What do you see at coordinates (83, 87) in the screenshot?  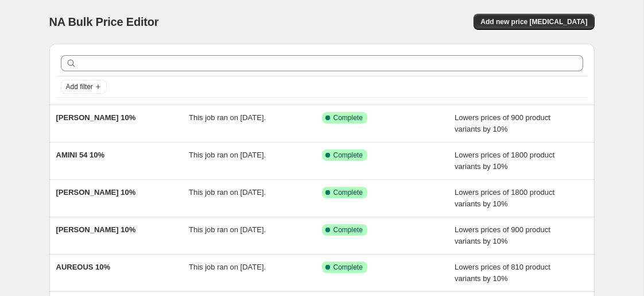 I see `button: Add filter` at bounding box center [83, 87].